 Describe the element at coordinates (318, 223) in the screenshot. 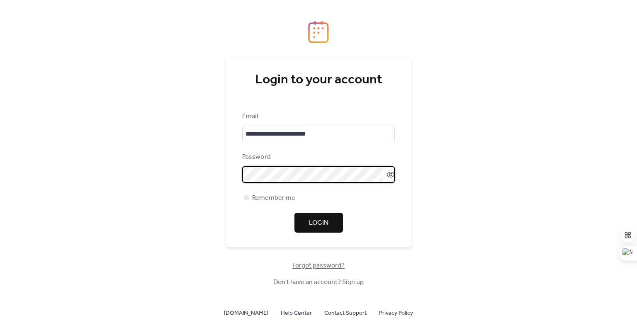

I see `span: Login` at that location.